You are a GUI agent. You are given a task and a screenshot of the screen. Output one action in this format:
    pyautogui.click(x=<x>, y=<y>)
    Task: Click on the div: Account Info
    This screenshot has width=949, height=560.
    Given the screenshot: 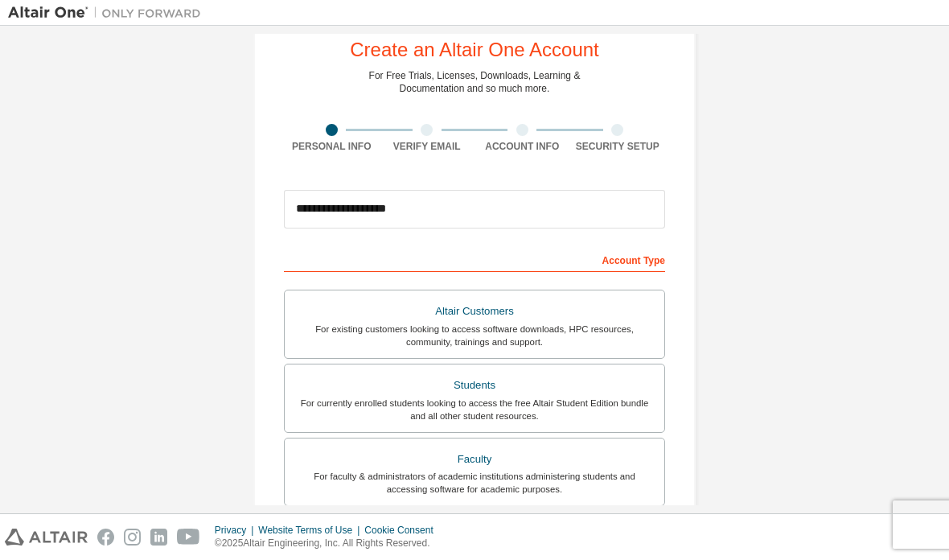 What is the action you would take?
    pyautogui.click(x=522, y=146)
    